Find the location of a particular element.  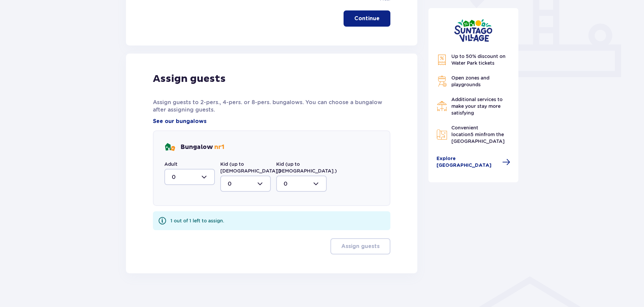

button: Continue is located at coordinates (367, 18).